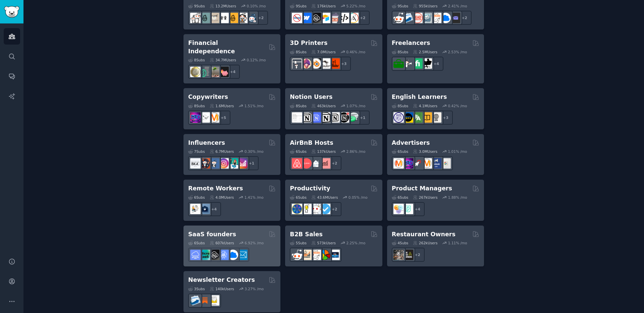  What do you see at coordinates (223, 60) in the screenshot?
I see `div: 34.7M Users` at bounding box center [223, 60].